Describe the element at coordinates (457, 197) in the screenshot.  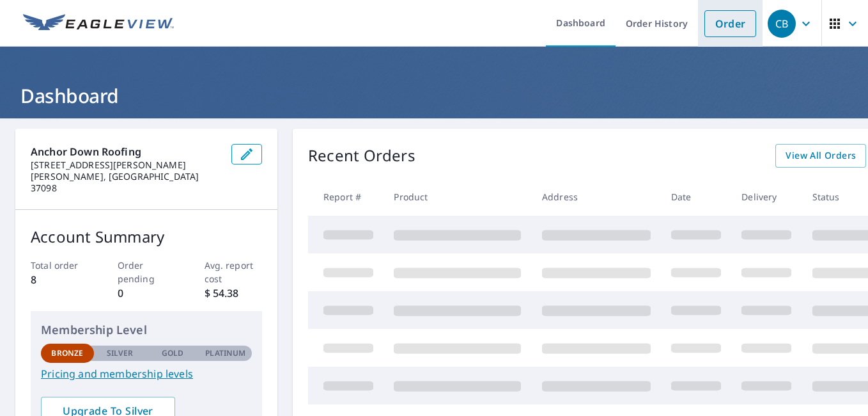
I see `th: Product` at that location.